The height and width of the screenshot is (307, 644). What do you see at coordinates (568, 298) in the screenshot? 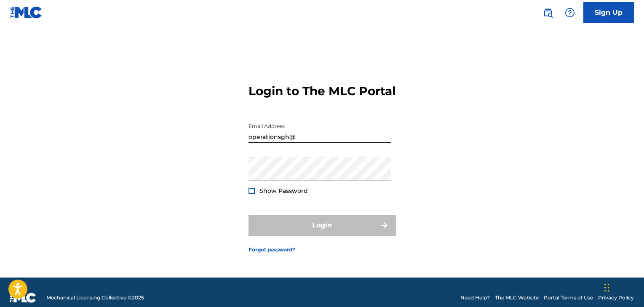
I see `a: Portal Terms of Use` at bounding box center [568, 298].